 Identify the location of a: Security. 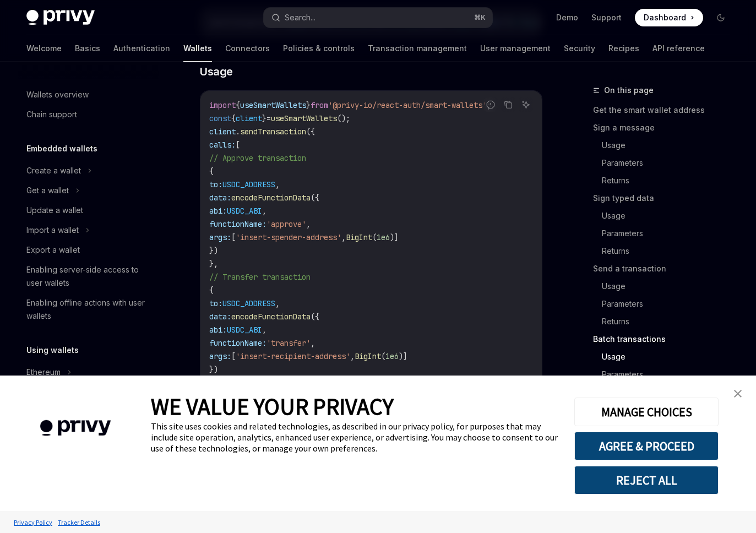
(579, 49).